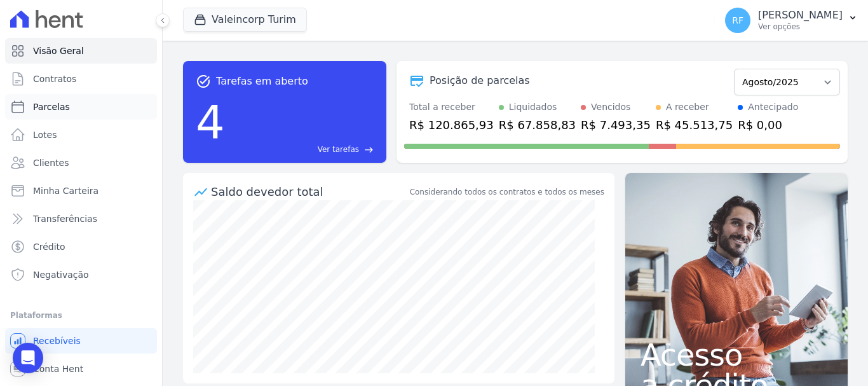 The image size is (868, 386). What do you see at coordinates (81, 315) in the screenshot?
I see `div: Plataformas` at bounding box center [81, 315].